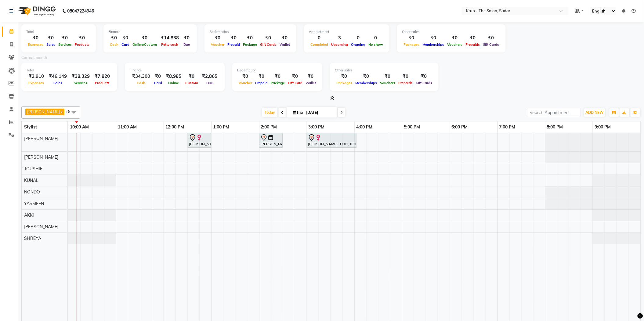 The width and height of the screenshot is (644, 321). What do you see at coordinates (65, 44) in the screenshot?
I see `span: Services` at bounding box center [65, 44].